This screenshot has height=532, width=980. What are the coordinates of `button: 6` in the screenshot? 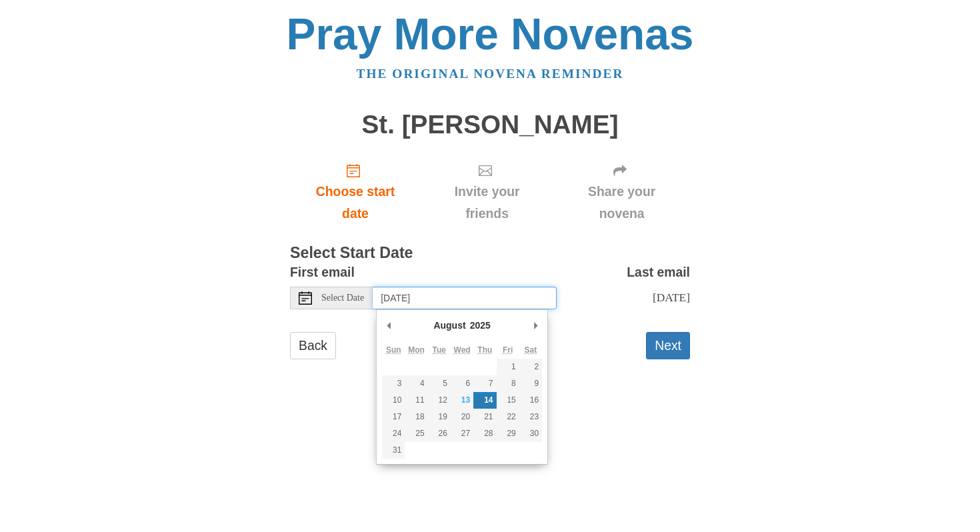 It's located at (462, 383).